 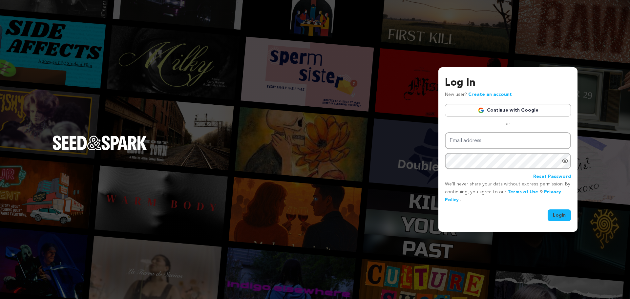 What do you see at coordinates (508, 83) in the screenshot?
I see `h3: Log In` at bounding box center [508, 83].